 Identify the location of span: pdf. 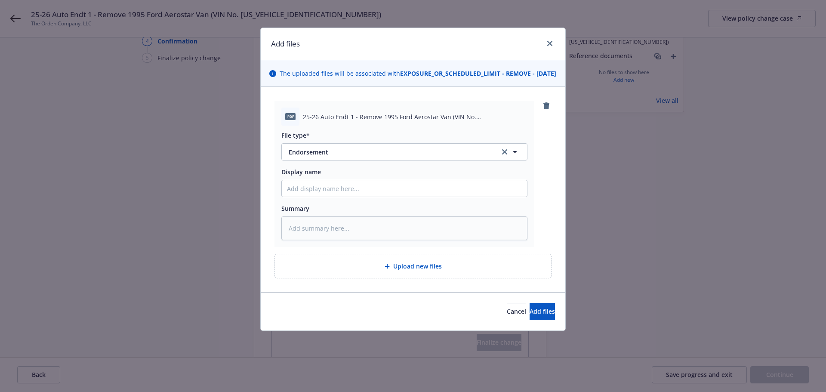
(290, 116).